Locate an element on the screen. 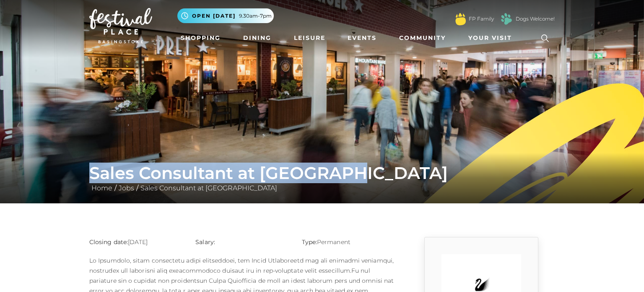 The height and width of the screenshot is (292, 644). strong: Type: is located at coordinates (309, 242).